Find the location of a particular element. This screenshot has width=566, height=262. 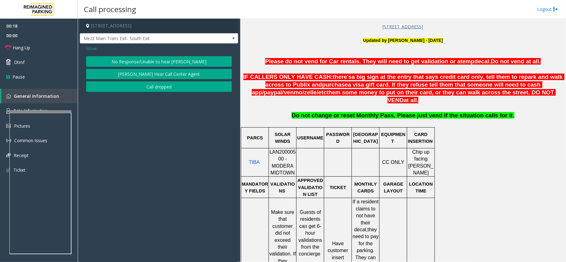

span: PASSWORD is located at coordinates (338, 138).